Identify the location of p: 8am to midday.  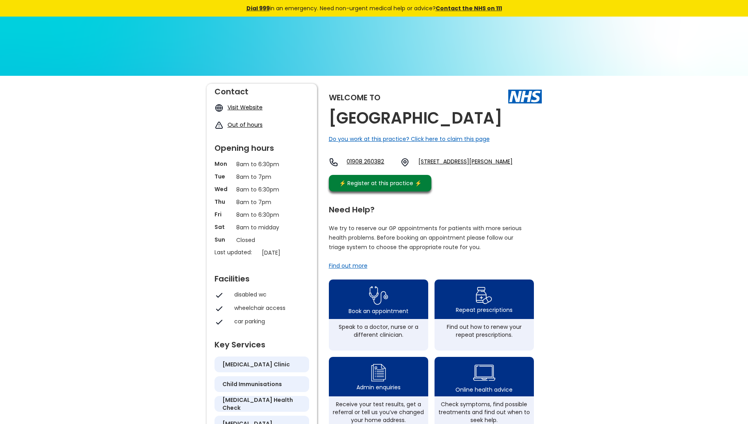
(262, 227).